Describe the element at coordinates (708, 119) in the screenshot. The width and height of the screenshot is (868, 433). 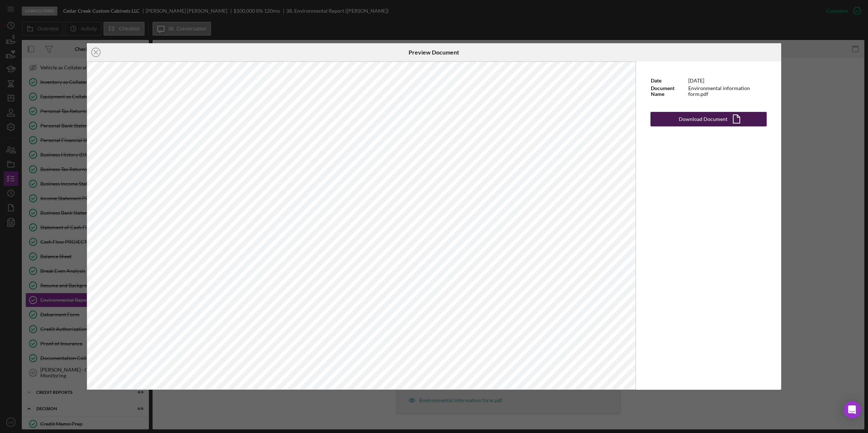
I see `button: Download Document` at that location.